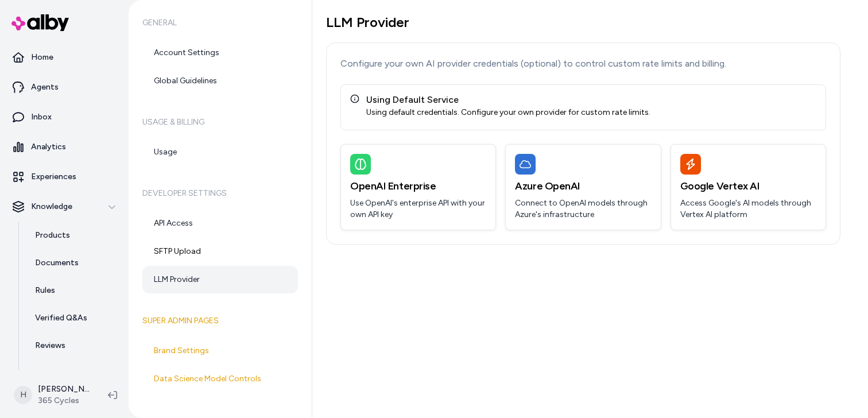  What do you see at coordinates (64, 58) in the screenshot?
I see `a: Home` at bounding box center [64, 58].